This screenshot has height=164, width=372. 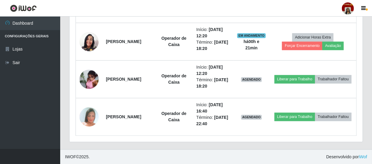 I want to click on img: 1737214491896.jpeg, so click(x=89, y=117).